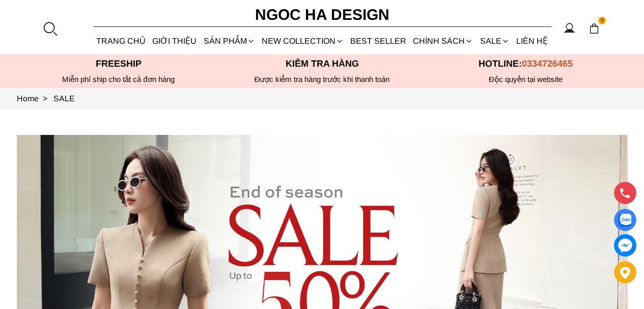 The image size is (644, 309). Describe the element at coordinates (302, 41) in the screenshot. I see `a: NEW COLLECTION` at that location.